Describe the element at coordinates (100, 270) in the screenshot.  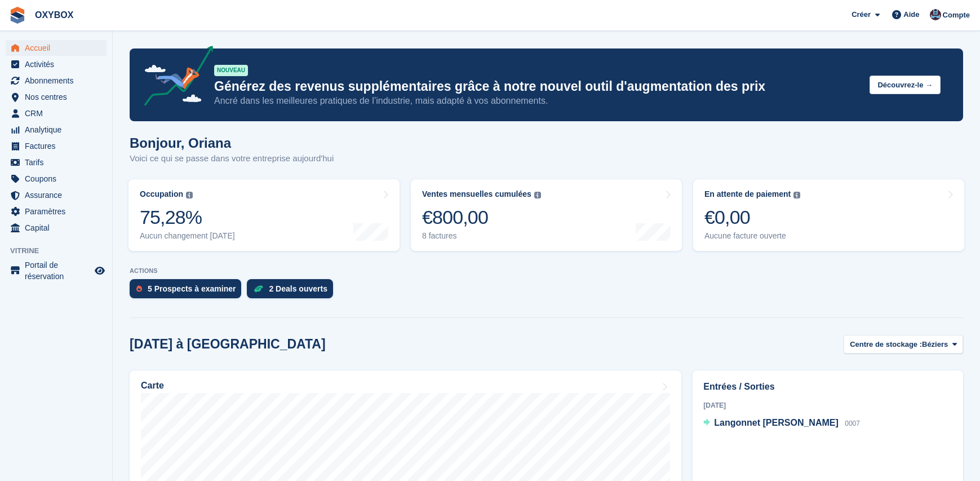
I see `a: Boutique d'aperçu` at that location.